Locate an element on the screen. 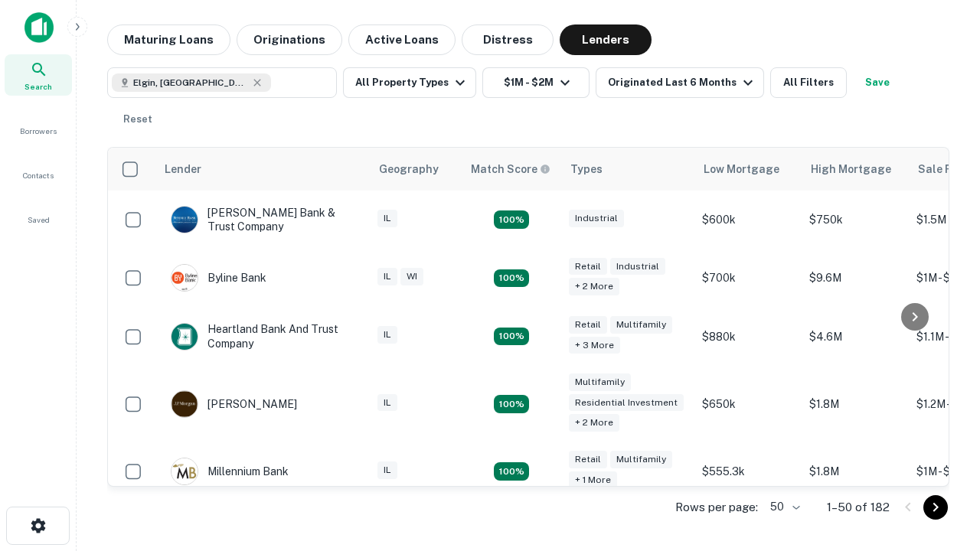  div: Capitalize uses an advanced AI algorithm to match your search with the best lender. The match sco... is located at coordinates (511, 169).